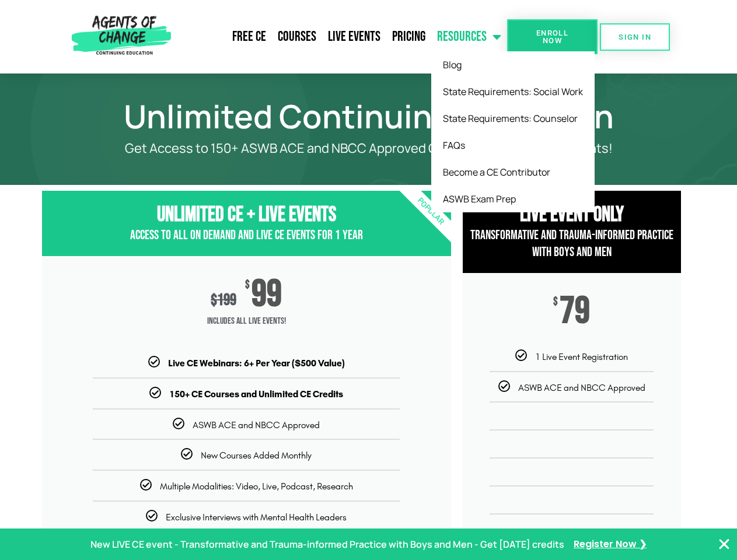 This screenshot has width=737, height=560. I want to click on a: Resources, so click(470, 37).